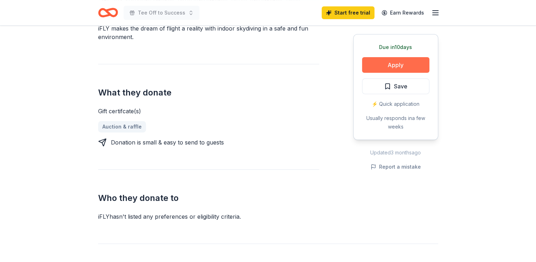 The image size is (536, 262). I want to click on div: Usually responds in a few weeks, so click(396, 122).